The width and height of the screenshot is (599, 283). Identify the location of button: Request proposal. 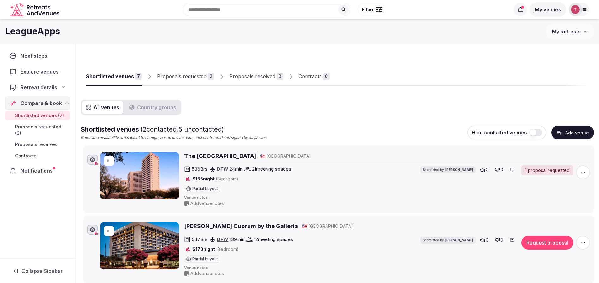
(547, 243).